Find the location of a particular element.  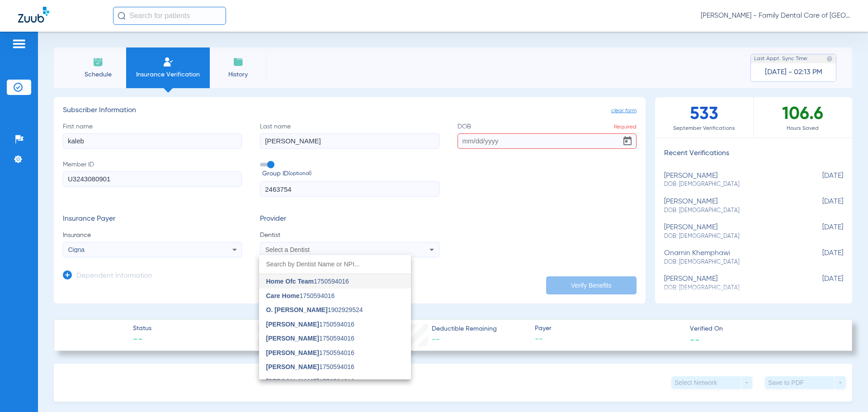

span: 1902929524 is located at coordinates (315, 310).